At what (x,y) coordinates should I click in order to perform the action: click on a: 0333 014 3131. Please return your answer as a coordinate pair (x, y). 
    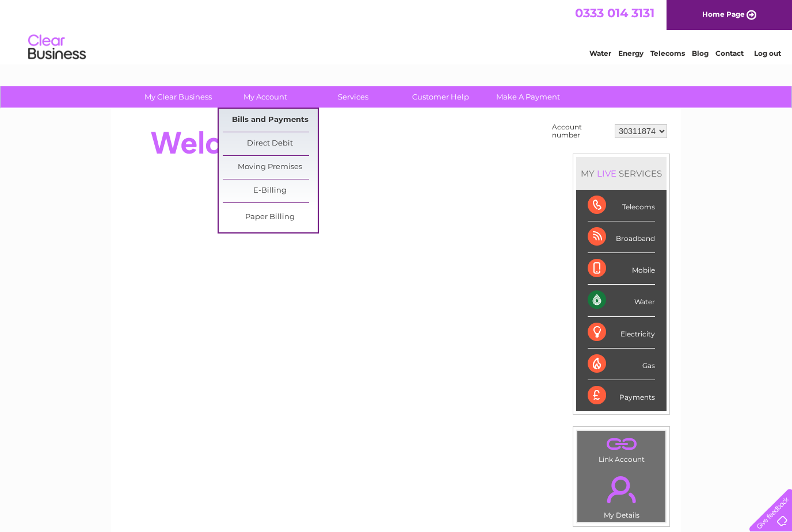
    Looking at the image, I should click on (615, 13).